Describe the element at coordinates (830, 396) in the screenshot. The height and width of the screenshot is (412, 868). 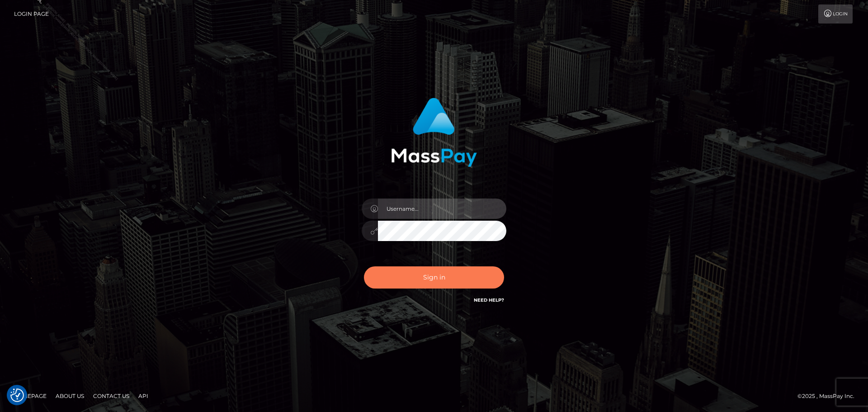
I see `div: © 2025 , MassPay Inc.` at that location.